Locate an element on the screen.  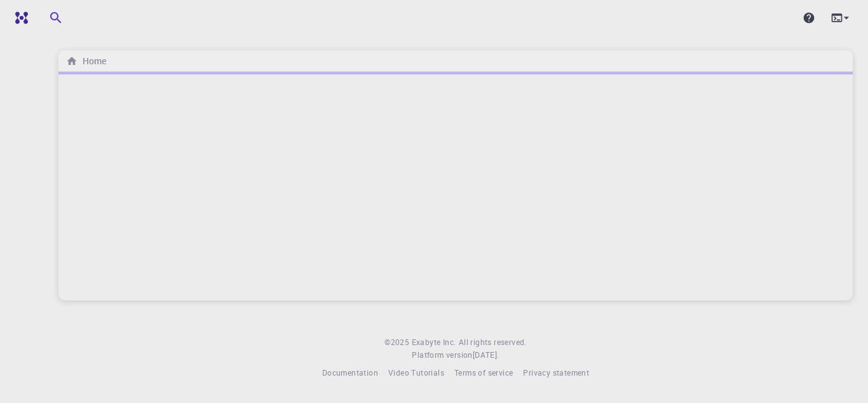
a: Documentation is located at coordinates (350, 373).